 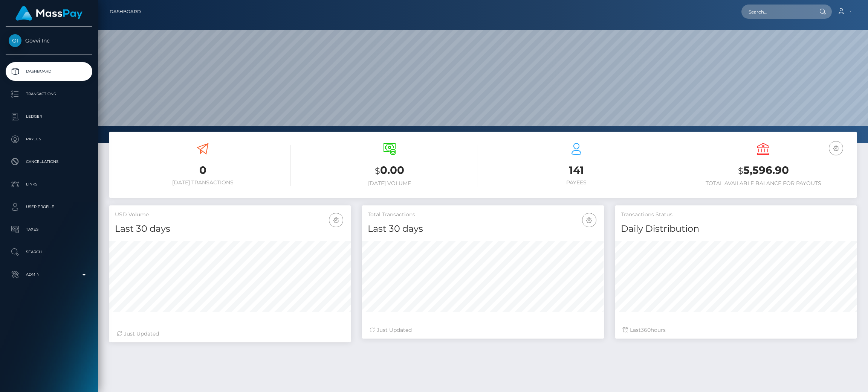 What do you see at coordinates (49, 117) in the screenshot?
I see `p: Ledger` at bounding box center [49, 117].